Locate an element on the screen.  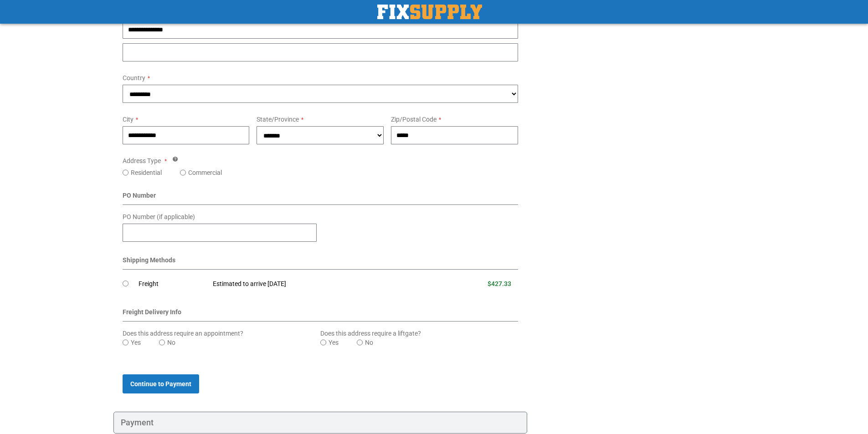
span: State/Province is located at coordinates (278, 119).